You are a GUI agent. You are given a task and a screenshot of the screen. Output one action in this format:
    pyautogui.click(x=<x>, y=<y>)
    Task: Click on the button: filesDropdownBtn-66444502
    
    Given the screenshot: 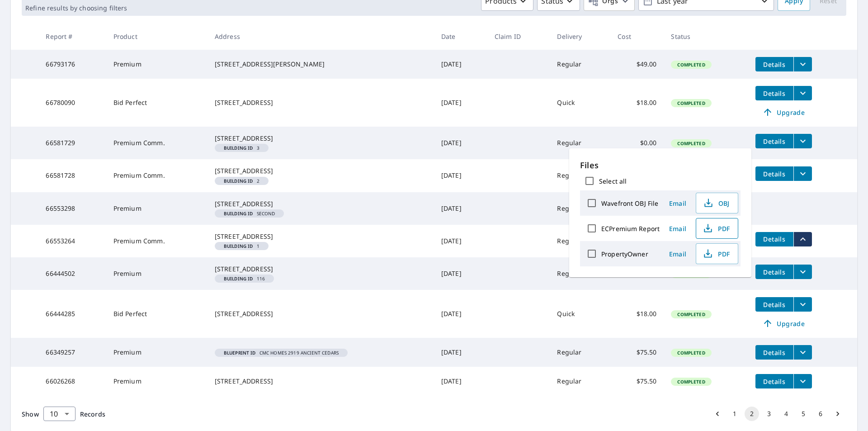 What is the action you would take?
    pyautogui.click(x=803, y=272)
    